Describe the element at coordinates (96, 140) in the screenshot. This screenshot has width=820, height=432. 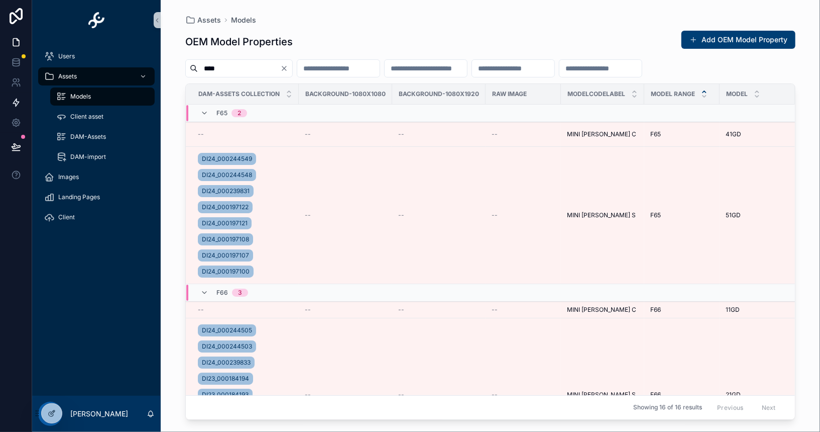
I see `div: scrollable content` at that location.